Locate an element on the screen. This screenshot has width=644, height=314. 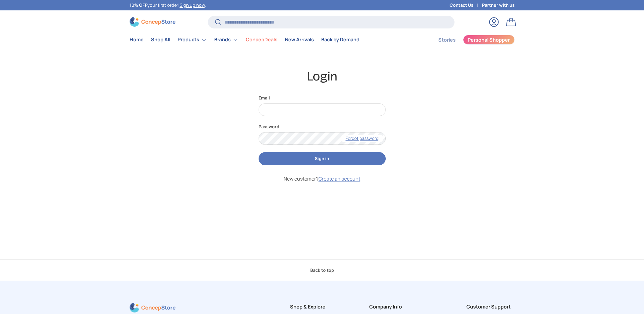
a: Sign up now is located at coordinates (192, 5).